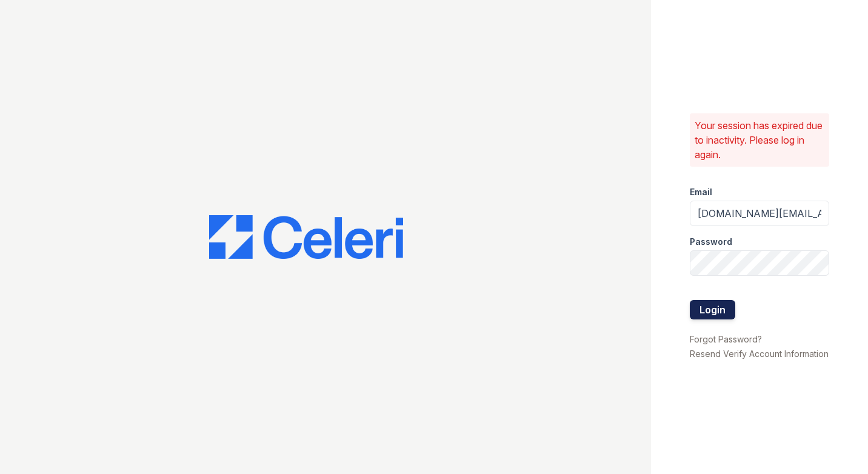 The width and height of the screenshot is (868, 474). What do you see at coordinates (711, 242) in the screenshot?
I see `label: Password` at bounding box center [711, 242].